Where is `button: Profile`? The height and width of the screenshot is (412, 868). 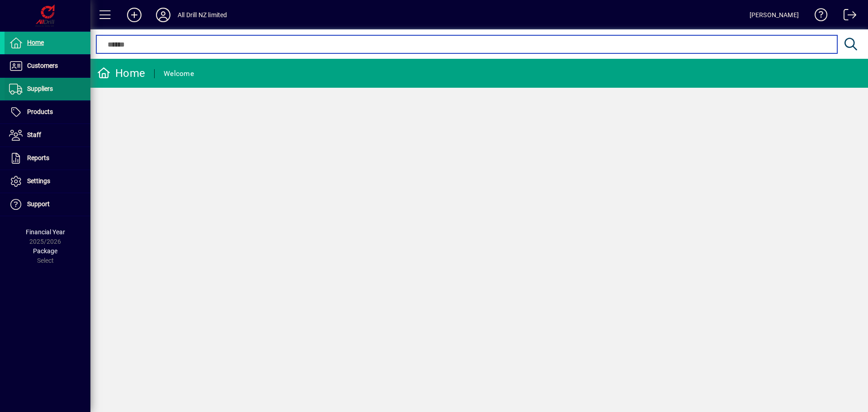 button: Profile is located at coordinates (163, 15).